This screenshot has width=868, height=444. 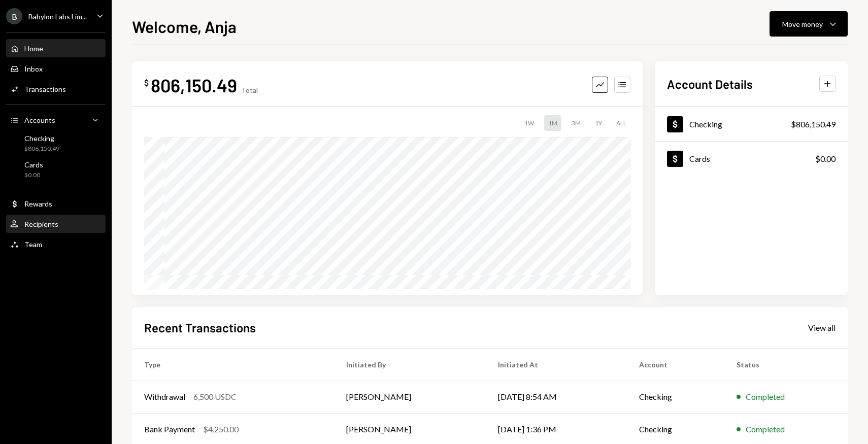 What do you see at coordinates (56, 203) in the screenshot?
I see `a: Rewards` at bounding box center [56, 203].